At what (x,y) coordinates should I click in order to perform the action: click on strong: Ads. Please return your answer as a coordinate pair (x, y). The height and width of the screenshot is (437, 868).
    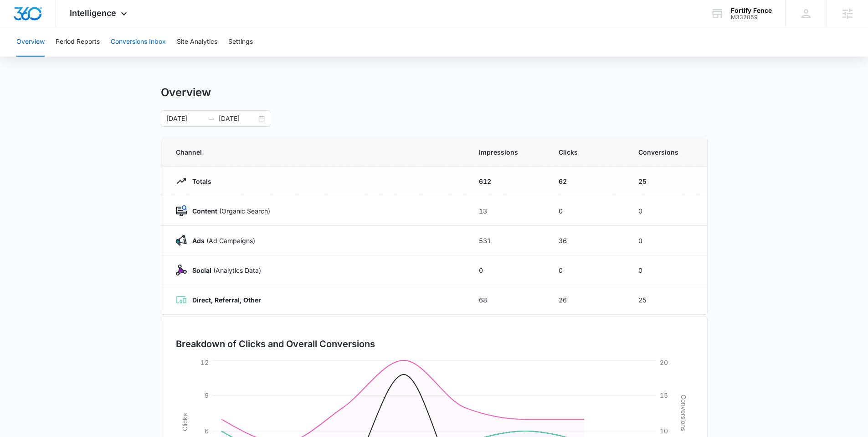
    Looking at the image, I should click on (198, 241).